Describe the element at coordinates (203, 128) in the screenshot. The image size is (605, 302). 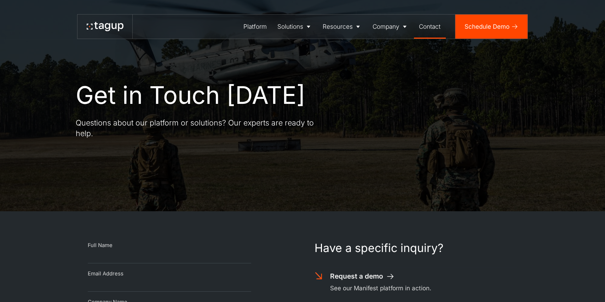
I see `p: Questions about our platform or solutions? Our experts are ready to help.` at that location.